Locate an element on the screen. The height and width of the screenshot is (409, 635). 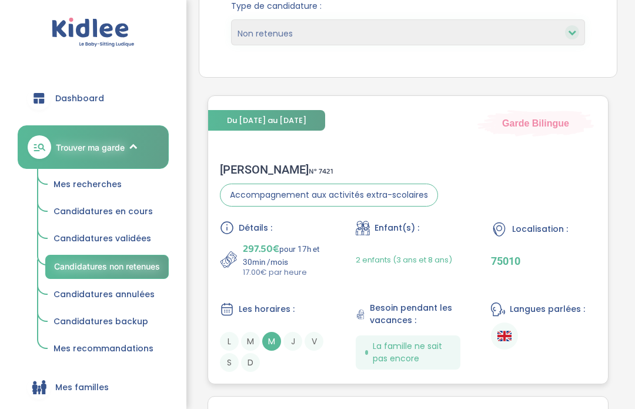
a: Candidatures annulées is located at coordinates (107, 295).